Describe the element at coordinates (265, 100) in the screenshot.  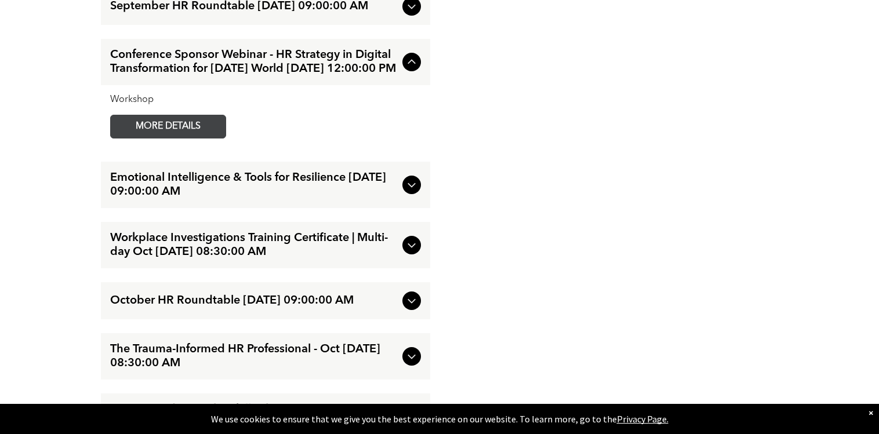
I see `div: Workshop` at that location.